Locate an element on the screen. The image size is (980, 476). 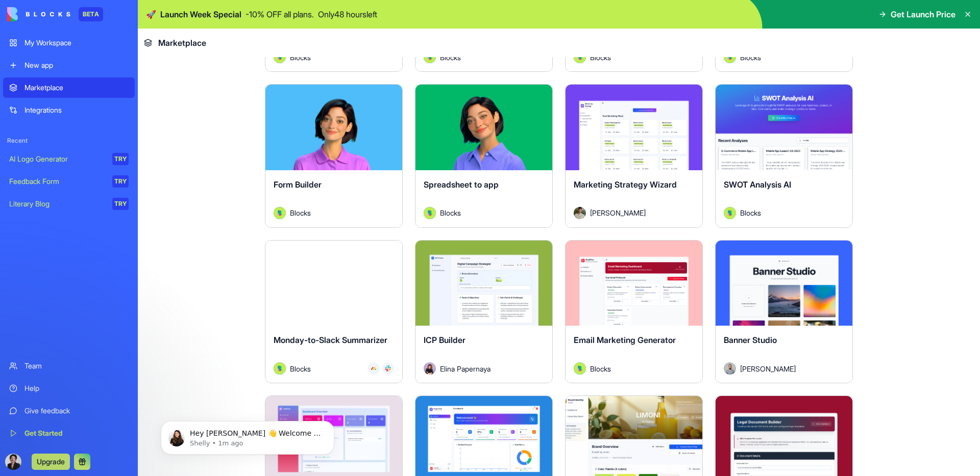
span: Marketing Strategy Wizard is located at coordinates (625, 185).